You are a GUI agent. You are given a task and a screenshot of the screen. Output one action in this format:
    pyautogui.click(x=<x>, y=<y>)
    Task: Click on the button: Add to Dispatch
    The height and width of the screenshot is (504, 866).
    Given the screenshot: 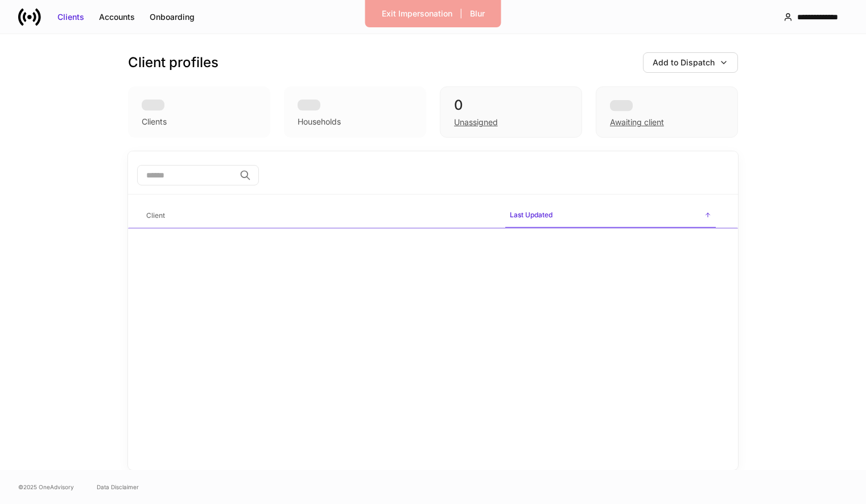 What is the action you would take?
    pyautogui.click(x=691, y=62)
    